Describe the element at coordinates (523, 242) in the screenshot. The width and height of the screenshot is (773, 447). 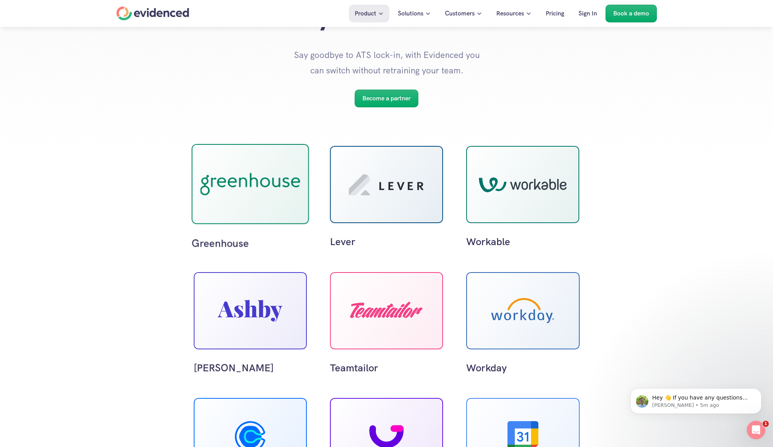
I see `p: Workable` at that location.